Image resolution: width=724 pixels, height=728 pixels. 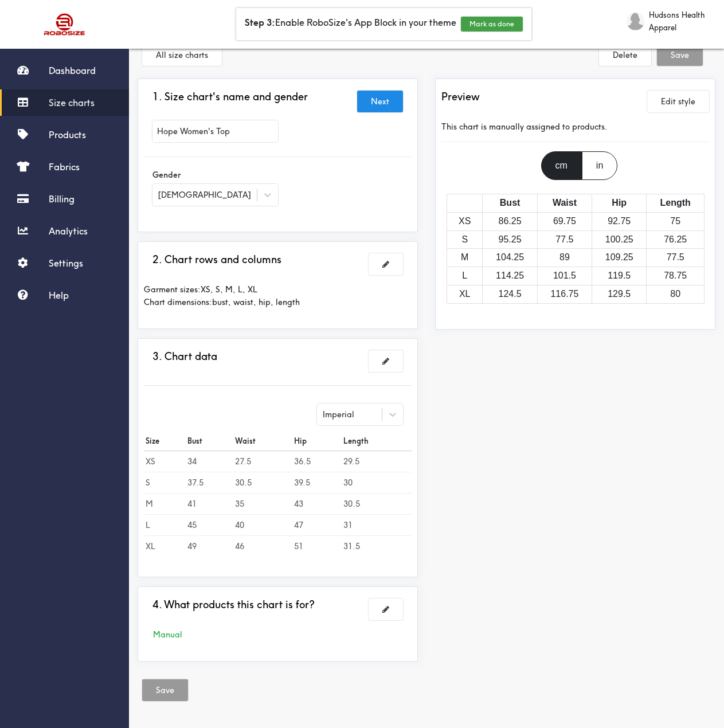 I want to click on td: 124.5, so click(x=510, y=294).